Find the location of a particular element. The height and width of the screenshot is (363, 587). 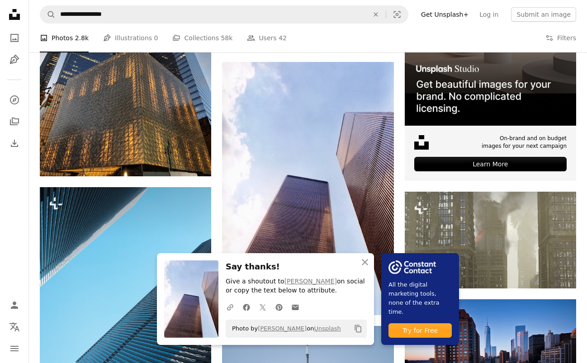

a: Share on Facebook is located at coordinates (247, 307).